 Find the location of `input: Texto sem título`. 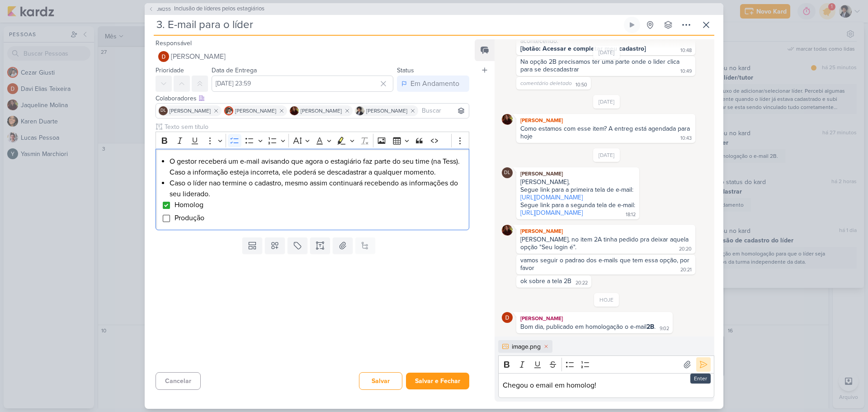

input: Texto sem título is located at coordinates (316, 127).